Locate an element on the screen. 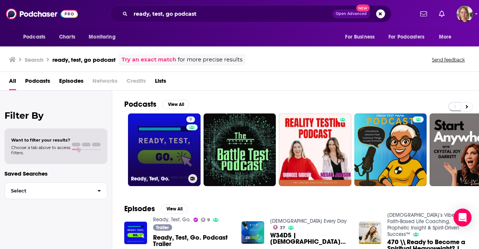 This screenshot has height=249, width=479. h3: Ready, Test, Go. is located at coordinates (158, 179).